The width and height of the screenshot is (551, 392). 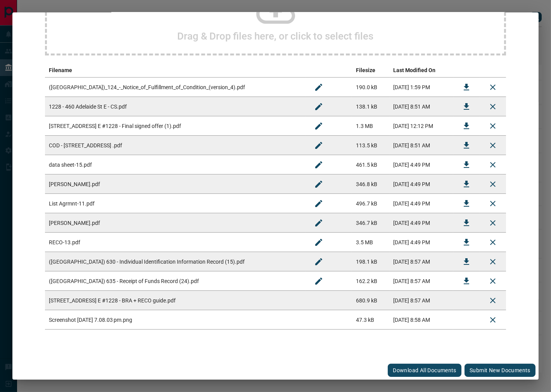 I want to click on button: Submit new documents, so click(x=500, y=370).